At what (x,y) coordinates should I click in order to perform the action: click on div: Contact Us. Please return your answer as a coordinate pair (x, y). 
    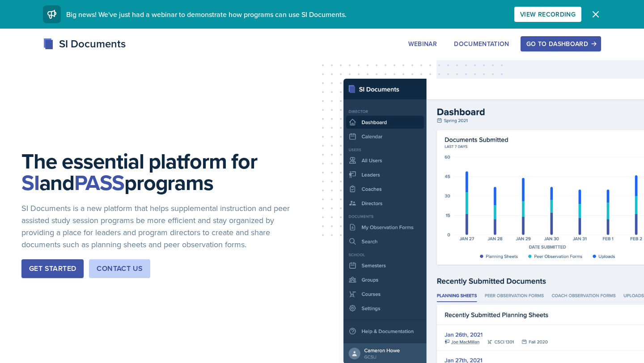
    Looking at the image, I should click on (119, 269).